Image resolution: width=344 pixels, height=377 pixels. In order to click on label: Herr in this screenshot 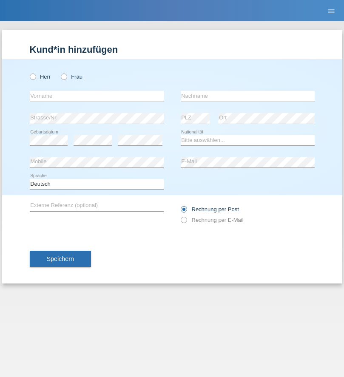, I will do `click(40, 77)`.